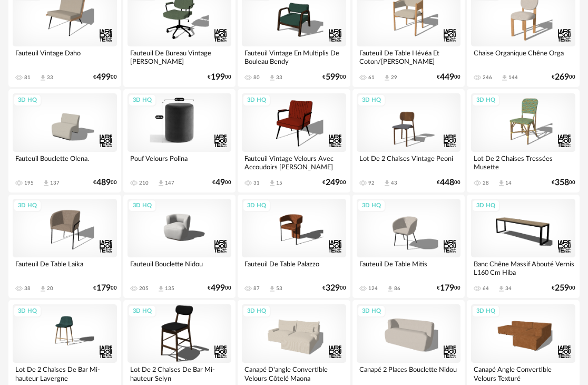 This screenshot has height=385, width=588. What do you see at coordinates (27, 77) in the screenshot?
I see `div: 81` at bounding box center [27, 77].